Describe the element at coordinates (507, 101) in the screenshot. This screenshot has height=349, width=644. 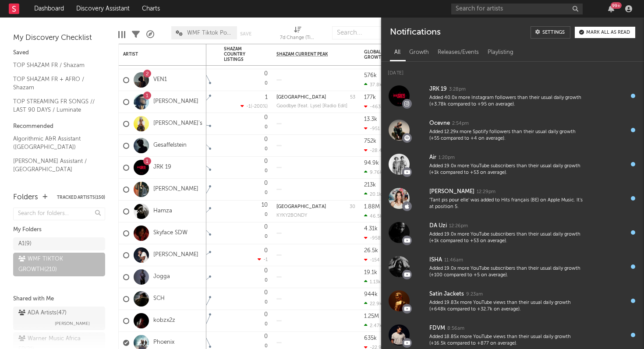
I see `div: Added 40.0x more Instagram followers than their usual daily growth (+3.78k compared to +95 on ave...` at that location.